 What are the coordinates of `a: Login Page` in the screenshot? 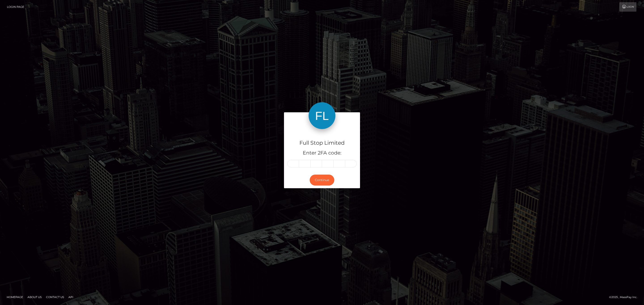 It's located at (16, 7).